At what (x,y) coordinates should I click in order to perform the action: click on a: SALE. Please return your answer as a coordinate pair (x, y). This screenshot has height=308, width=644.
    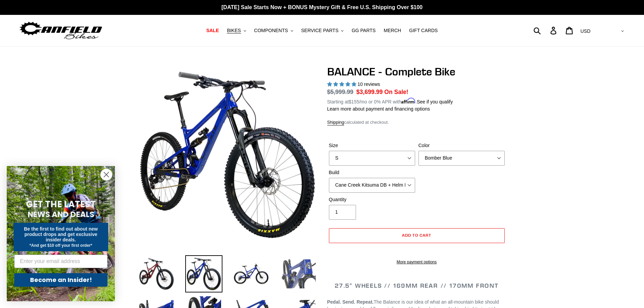
    Looking at the image, I should click on (212, 30).